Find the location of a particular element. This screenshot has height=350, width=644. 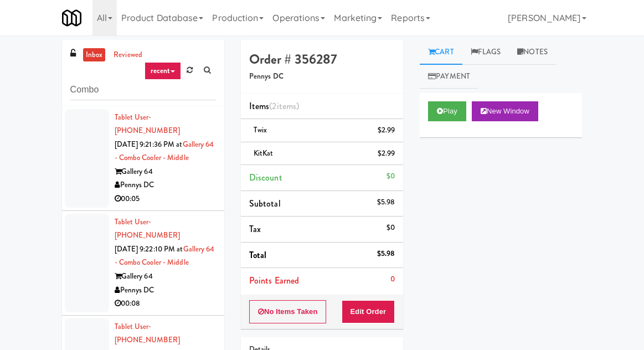

ng-pluralize: items is located at coordinates (287, 106).